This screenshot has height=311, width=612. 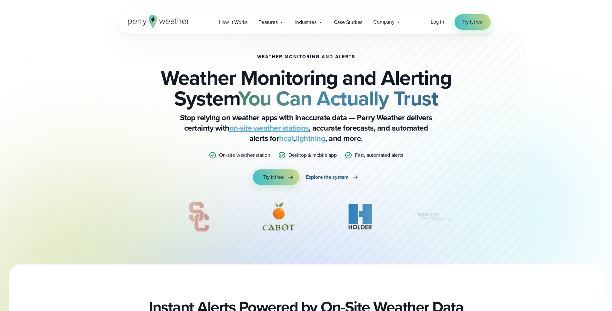 What do you see at coordinates (279, 216) in the screenshot?
I see `img: Cabot-Citrus-Farms.svg` at bounding box center [279, 216].